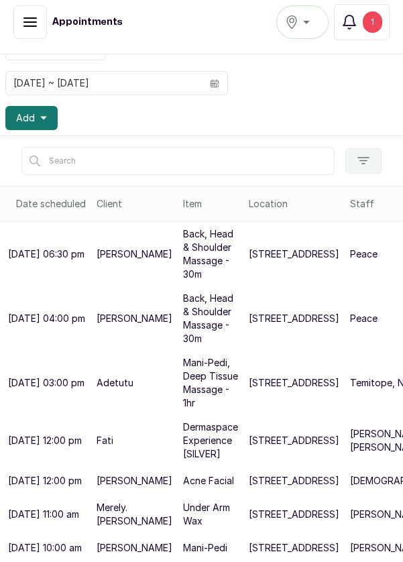  Describe the element at coordinates (178, 161) in the screenshot. I see `input: Search` at that location.